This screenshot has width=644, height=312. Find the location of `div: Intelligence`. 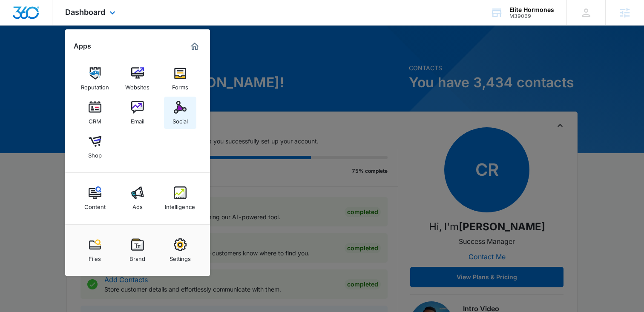

div: Intelligence is located at coordinates (180, 205).